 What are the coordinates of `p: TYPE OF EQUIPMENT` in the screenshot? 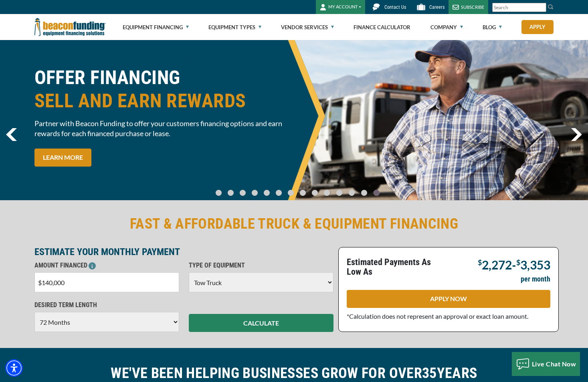 It's located at (261, 266).